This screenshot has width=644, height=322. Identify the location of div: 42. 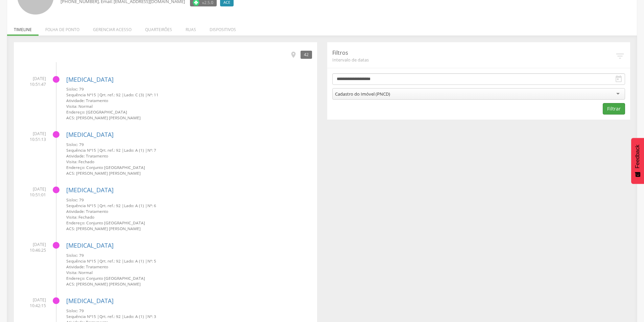
(306, 54).